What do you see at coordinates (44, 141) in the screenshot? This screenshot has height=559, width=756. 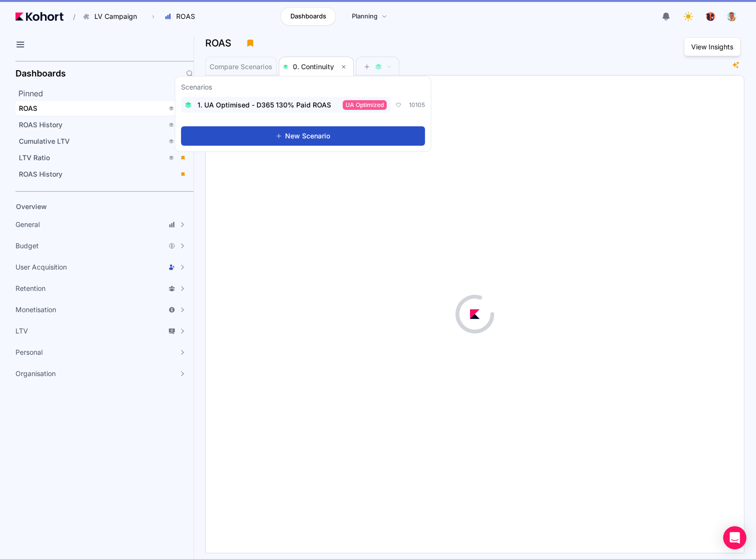 I see `span: Cumulative LTV` at bounding box center [44, 141].